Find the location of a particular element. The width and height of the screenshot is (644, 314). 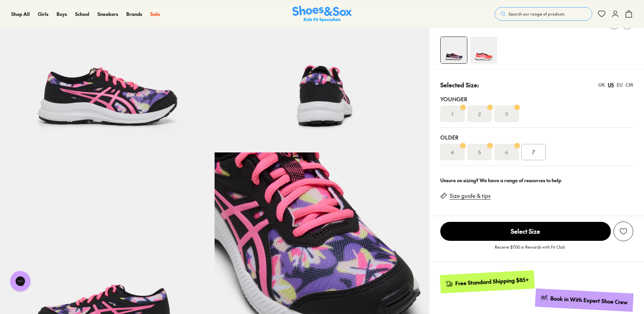

img: 4-464442_1 is located at coordinates (454, 50).